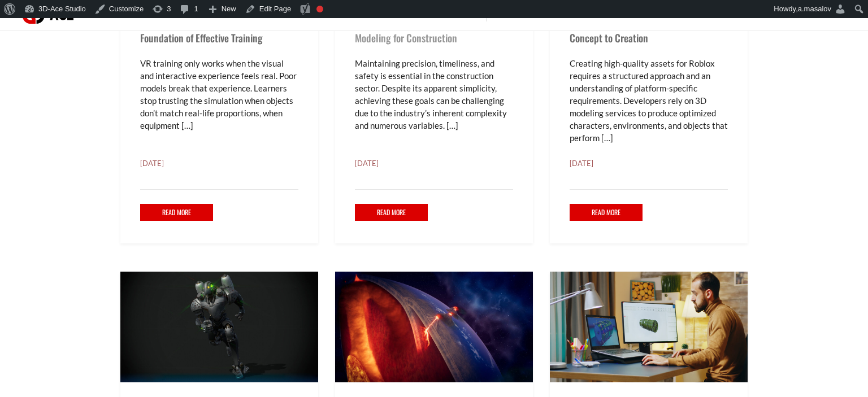 The height and width of the screenshot is (397, 868). I want to click on div: Focus keyphrase not set, so click(320, 9).